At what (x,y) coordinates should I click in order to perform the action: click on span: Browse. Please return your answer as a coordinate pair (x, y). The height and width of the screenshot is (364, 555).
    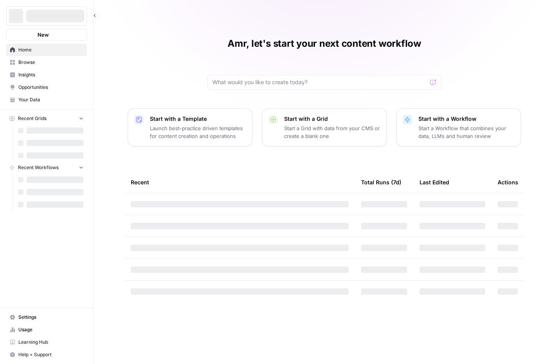
    Looking at the image, I should click on (51, 62).